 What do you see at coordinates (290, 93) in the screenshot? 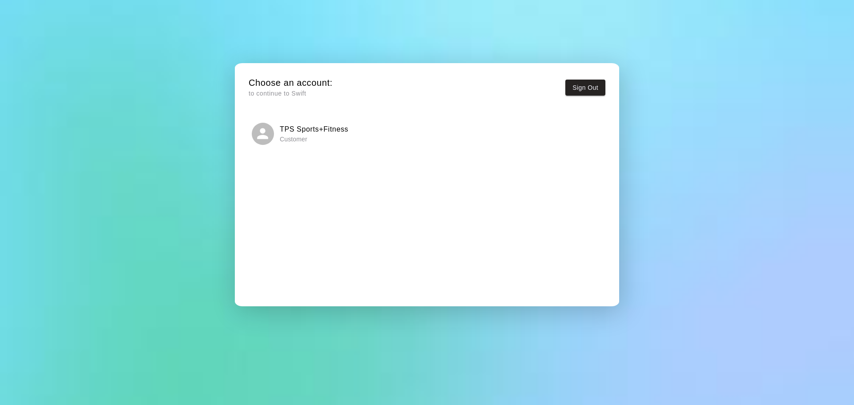
I see `p: to continue to Swift` at bounding box center [290, 93].